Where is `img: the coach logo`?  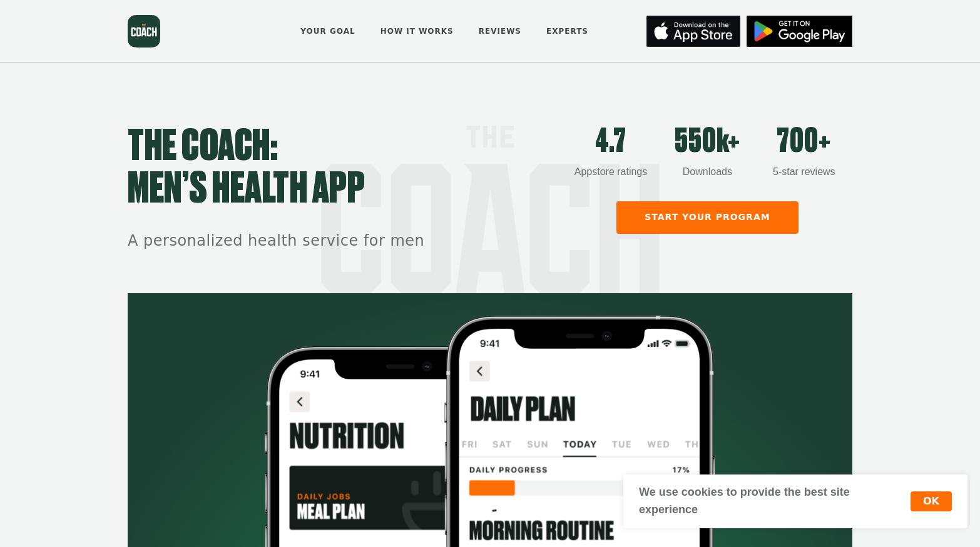
img: the coach logo is located at coordinates (144, 31).